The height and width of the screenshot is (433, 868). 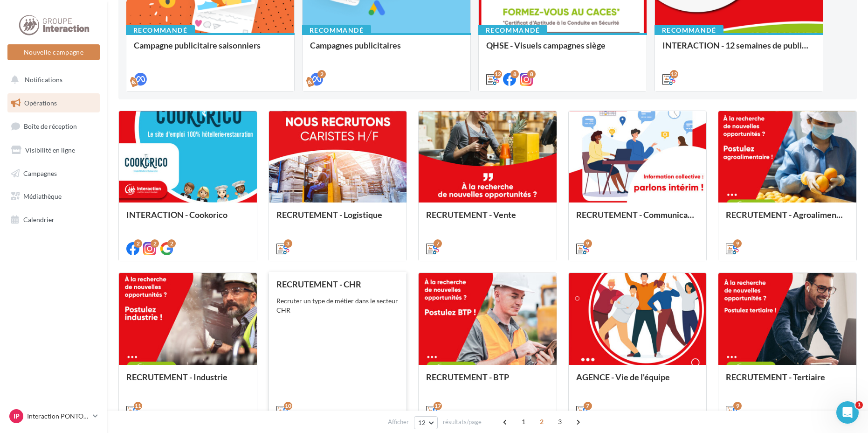 What do you see at coordinates (17, 416) in the screenshot?
I see `span: IP` at bounding box center [17, 416].